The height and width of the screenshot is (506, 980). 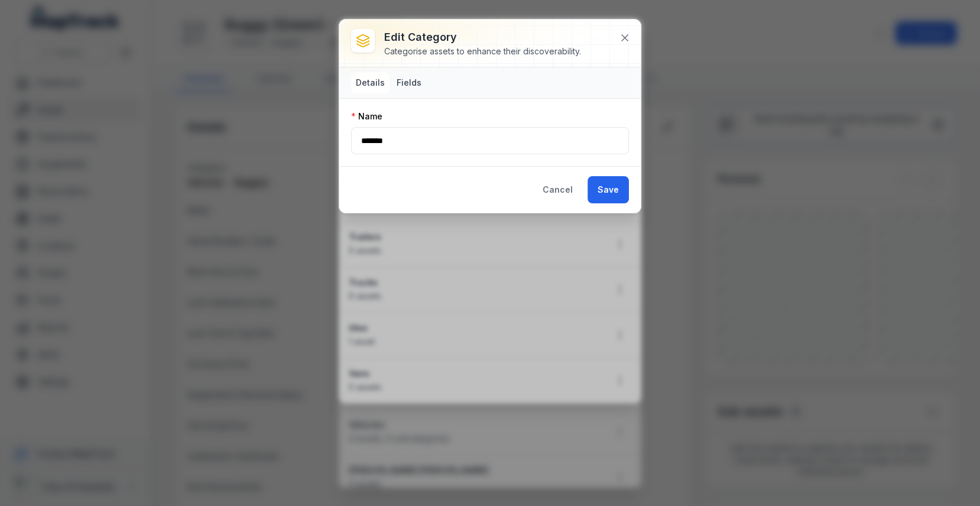 What do you see at coordinates (366, 117) in the screenshot?
I see `label: Name` at bounding box center [366, 117].